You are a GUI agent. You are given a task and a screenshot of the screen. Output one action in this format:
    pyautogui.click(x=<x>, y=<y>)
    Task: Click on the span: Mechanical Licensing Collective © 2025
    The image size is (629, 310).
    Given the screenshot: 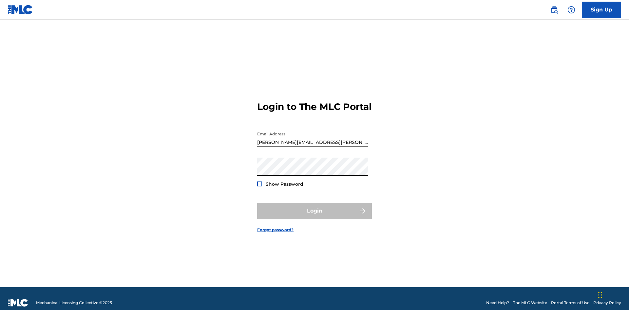 What is the action you would take?
    pyautogui.click(x=74, y=303)
    